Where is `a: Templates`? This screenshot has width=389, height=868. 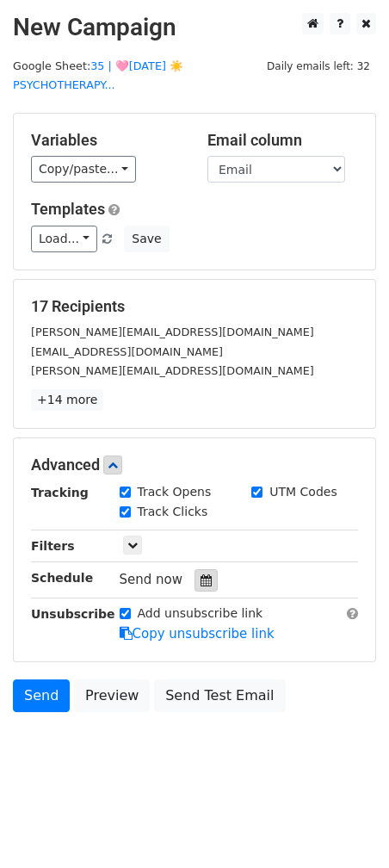
a: Templates is located at coordinates (68, 209).